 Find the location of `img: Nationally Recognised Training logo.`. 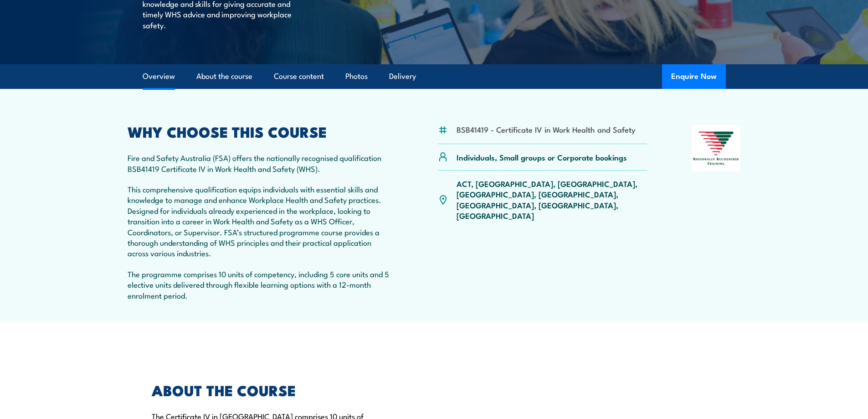

img: Nationally Recognised Training logo. is located at coordinates (717, 149).